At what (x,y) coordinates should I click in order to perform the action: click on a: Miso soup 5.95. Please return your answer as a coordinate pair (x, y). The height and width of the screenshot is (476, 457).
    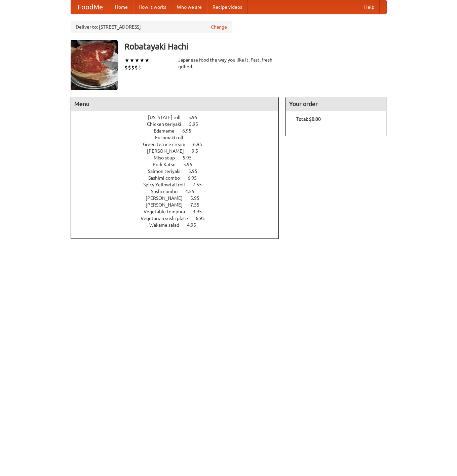
    Looking at the image, I should click on (179, 158).